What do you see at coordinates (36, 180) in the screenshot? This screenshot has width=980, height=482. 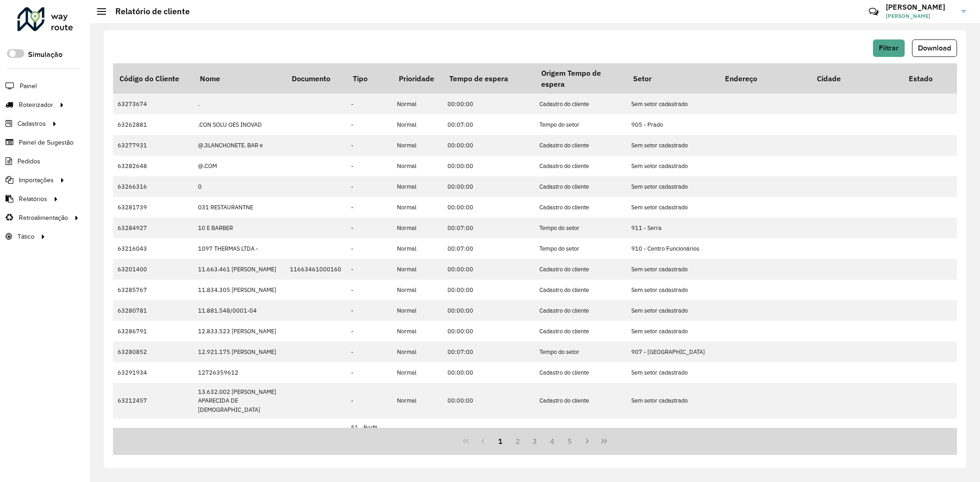 I see `span: Importações` at bounding box center [36, 180].